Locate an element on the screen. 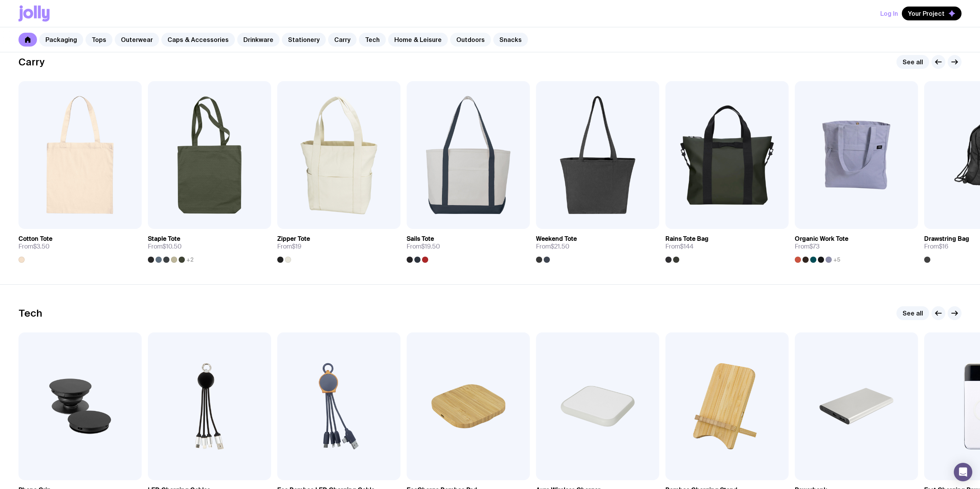  a: Tops is located at coordinates (99, 40).